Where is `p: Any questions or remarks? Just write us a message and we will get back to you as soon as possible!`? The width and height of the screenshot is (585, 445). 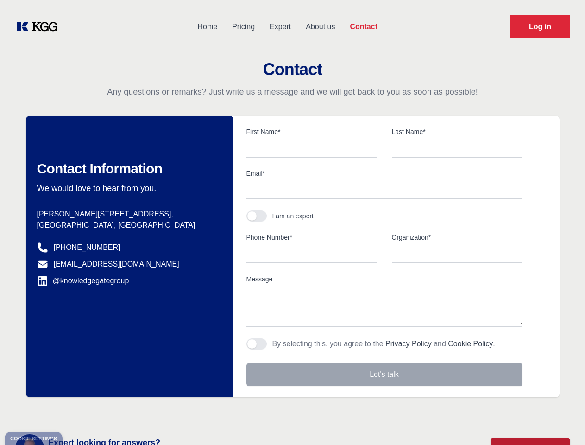
p: Any questions or remarks? Just write us a message and we will get back to you as soon as possible! is located at coordinates (292, 92).